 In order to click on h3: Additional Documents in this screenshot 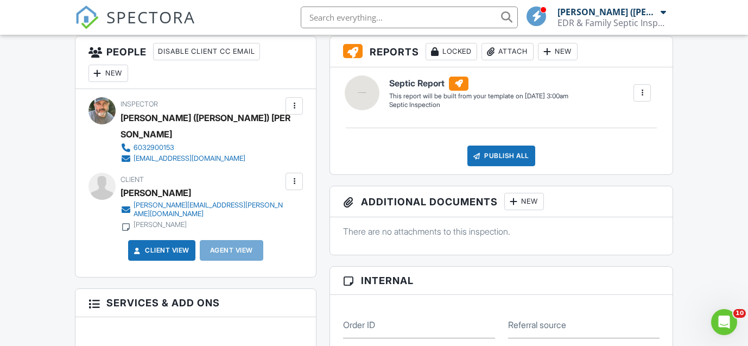, I will do `click(501, 202)`.